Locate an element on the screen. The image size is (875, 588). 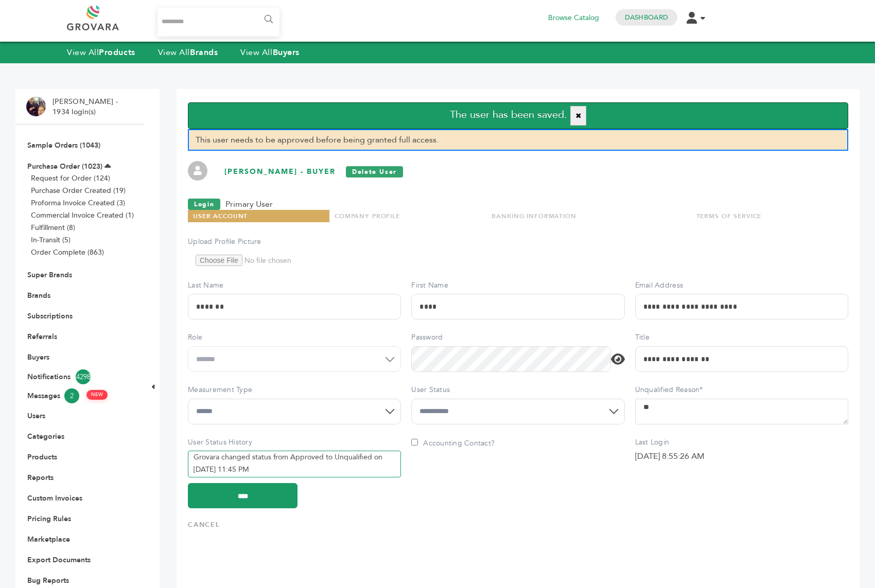
a: Messages2 NEW is located at coordinates (80, 396).